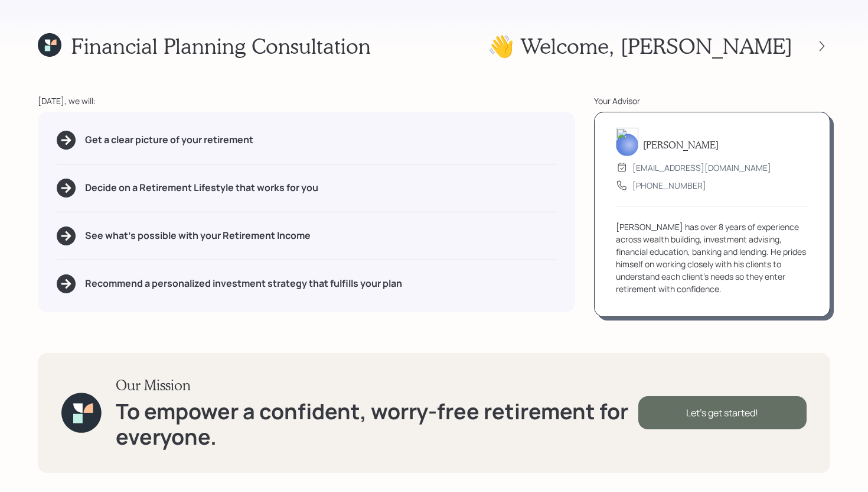 The height and width of the screenshot is (492, 868). Describe the element at coordinates (712, 101) in the screenshot. I see `div: Your Advisor` at that location.